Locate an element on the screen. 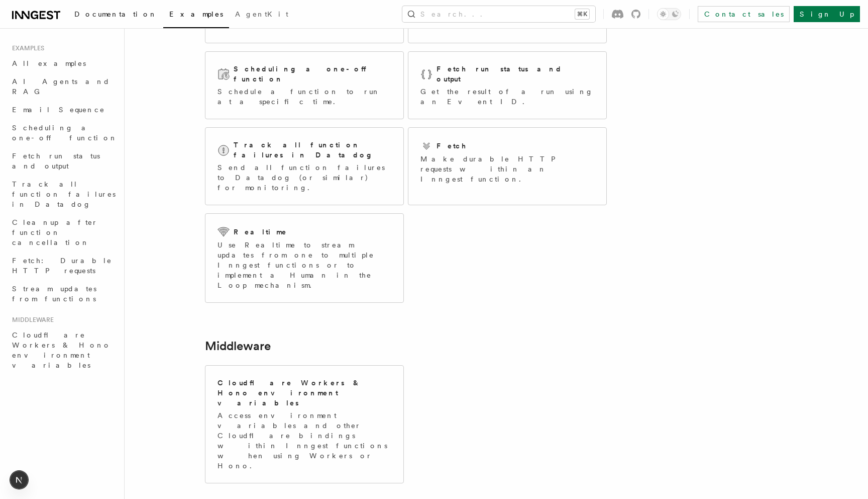 Image resolution: width=868 pixels, height=499 pixels. span: Scheduling a one-off function is located at coordinates (65, 133).